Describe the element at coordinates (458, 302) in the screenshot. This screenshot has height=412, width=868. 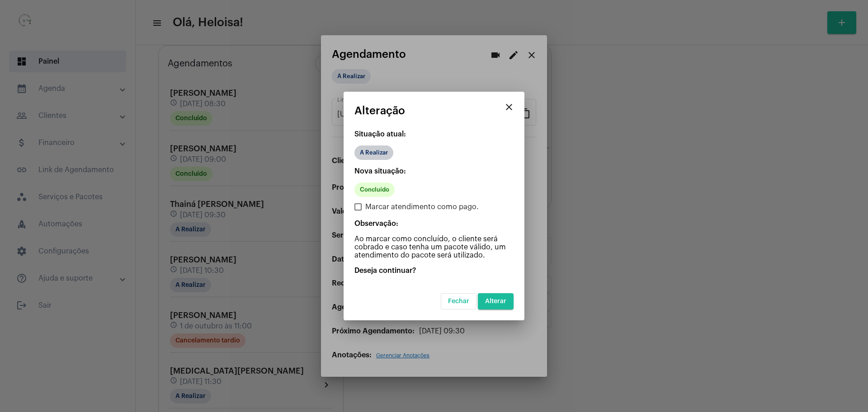
I see `button: Fechar` at that location.